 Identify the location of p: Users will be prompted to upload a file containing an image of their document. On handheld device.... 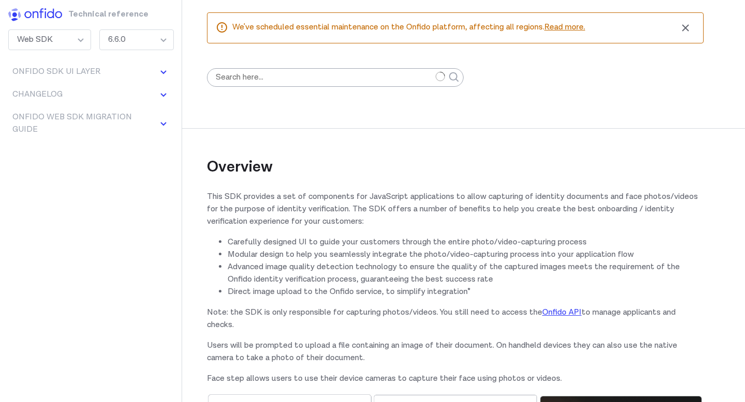
(455, 352).